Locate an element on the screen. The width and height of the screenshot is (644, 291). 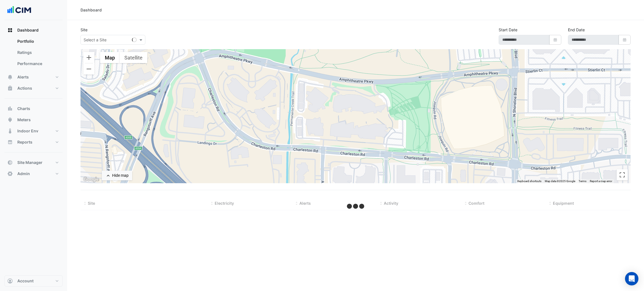
span: Comfort is located at coordinates (476, 203).